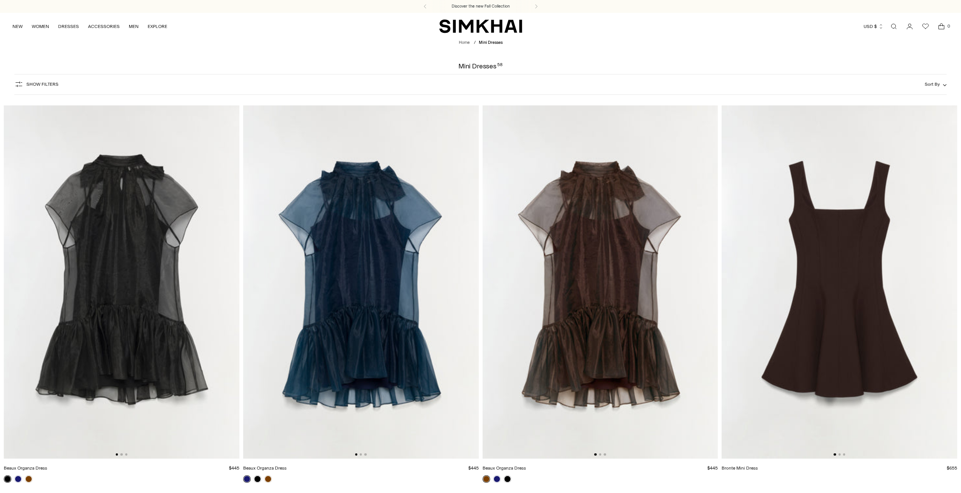 The height and width of the screenshot is (493, 961). What do you see at coordinates (481, 26) in the screenshot?
I see `a: SIMKHAI` at bounding box center [481, 26].